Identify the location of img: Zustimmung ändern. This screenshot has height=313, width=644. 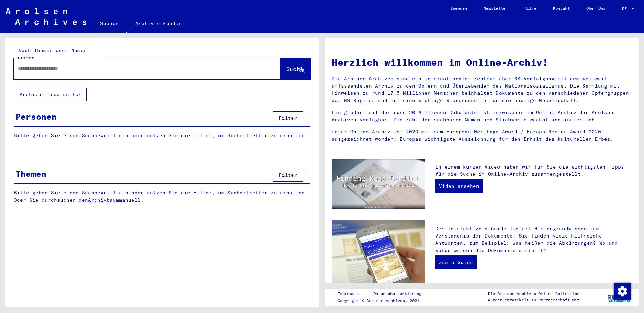
(622, 291).